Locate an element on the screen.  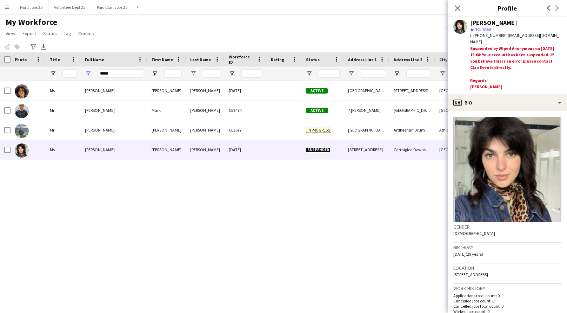
a: Export is located at coordinates (29, 33).